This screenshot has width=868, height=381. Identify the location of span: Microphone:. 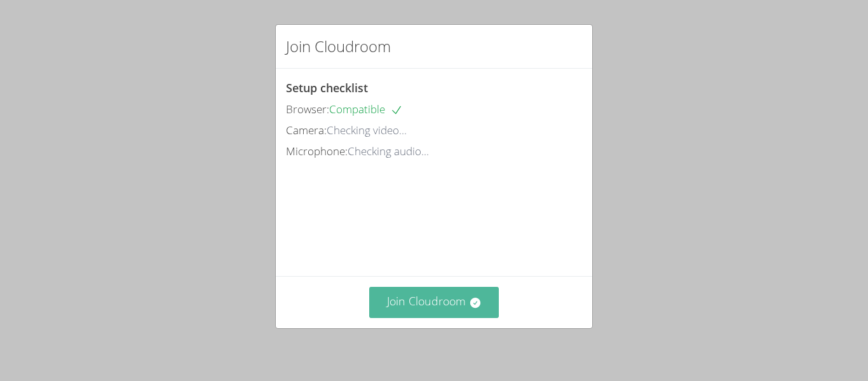
(316, 151).